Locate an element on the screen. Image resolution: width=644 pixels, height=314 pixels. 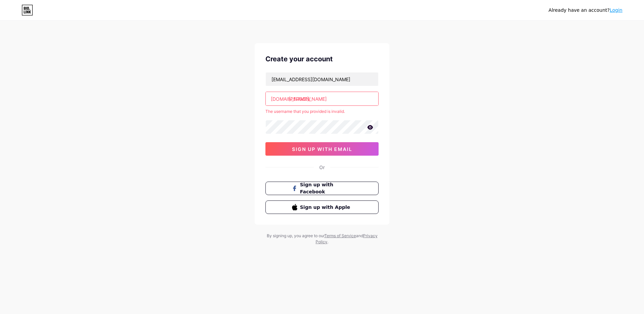
button: sign up with email is located at coordinates (322, 149).